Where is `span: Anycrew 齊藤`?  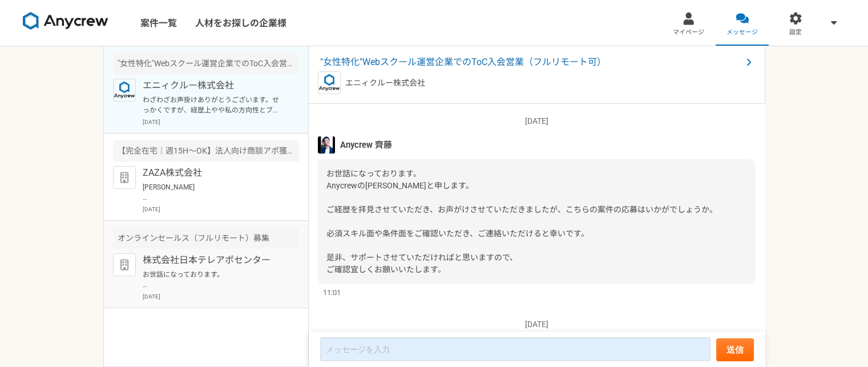 span: Anycrew 齊藤 is located at coordinates (366, 145).